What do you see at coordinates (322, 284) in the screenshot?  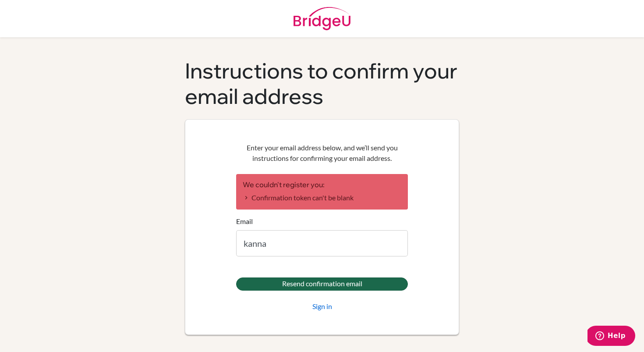 I see `input: Resend confirmation email` at bounding box center [322, 284].